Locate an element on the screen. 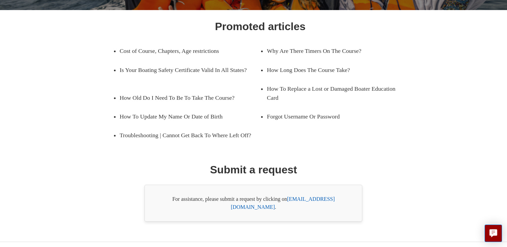  div: For assistance, please submit a request by clicking on . is located at coordinates (253, 203).